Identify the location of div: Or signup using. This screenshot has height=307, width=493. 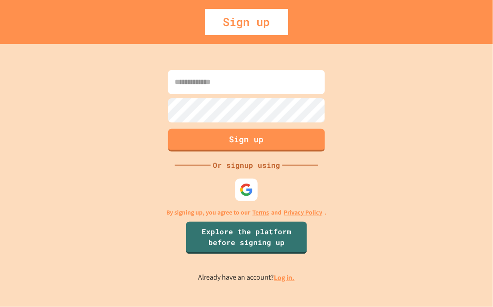
(247, 165).